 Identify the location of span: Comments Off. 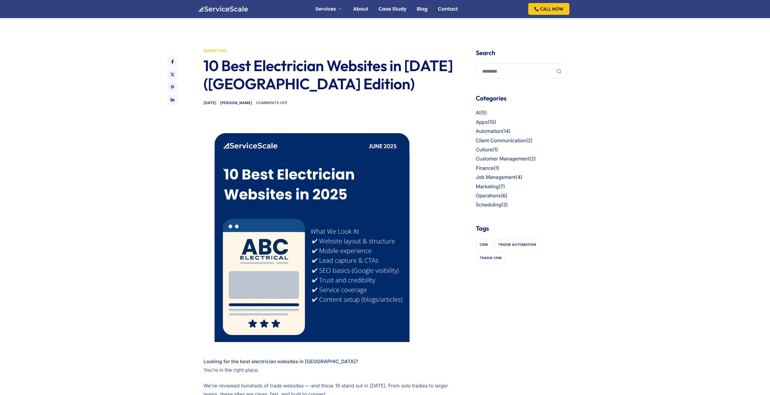
(272, 103).